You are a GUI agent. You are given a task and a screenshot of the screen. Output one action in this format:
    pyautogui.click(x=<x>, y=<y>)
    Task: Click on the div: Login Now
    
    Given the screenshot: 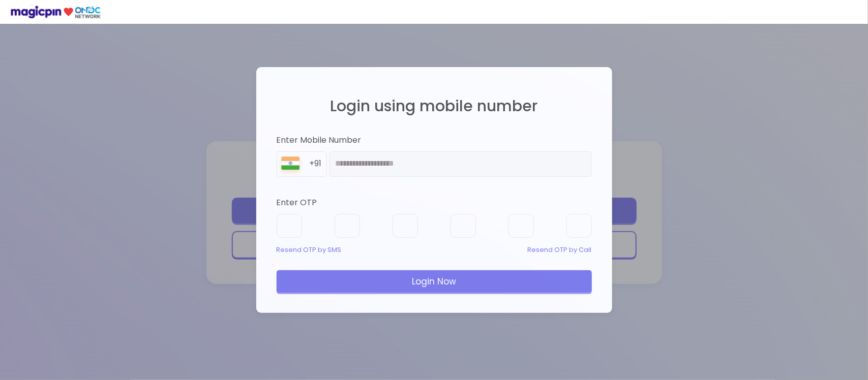 What is the action you would take?
    pyautogui.click(x=434, y=282)
    